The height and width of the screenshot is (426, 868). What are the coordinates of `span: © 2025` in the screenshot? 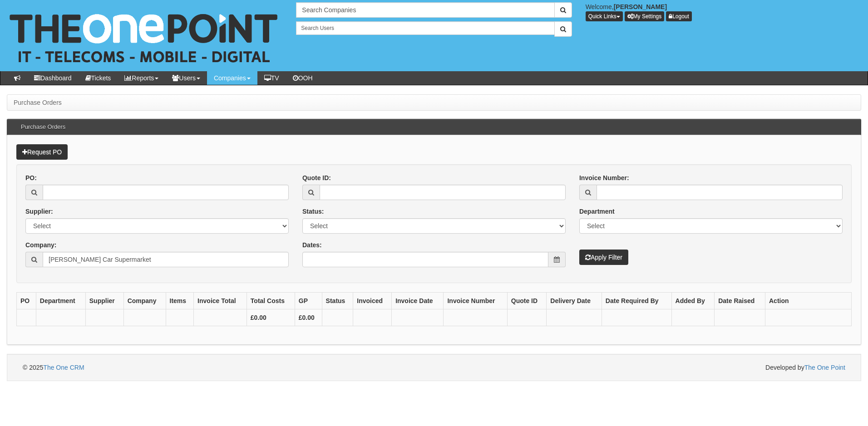 It's located at (53, 367).